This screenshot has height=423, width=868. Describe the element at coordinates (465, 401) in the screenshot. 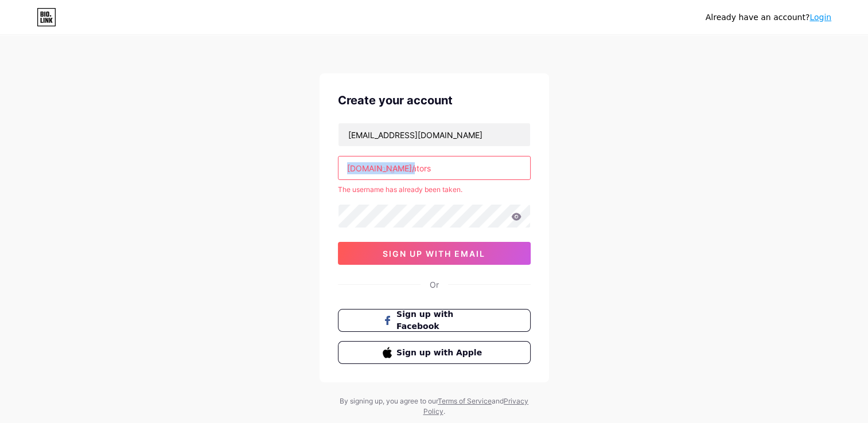

I see `a: Terms of Service` at that location.